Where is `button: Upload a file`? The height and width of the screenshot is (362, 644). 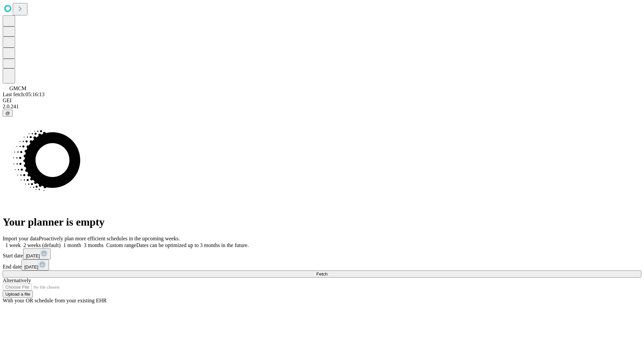 button: Upload a file is located at coordinates (18, 294).